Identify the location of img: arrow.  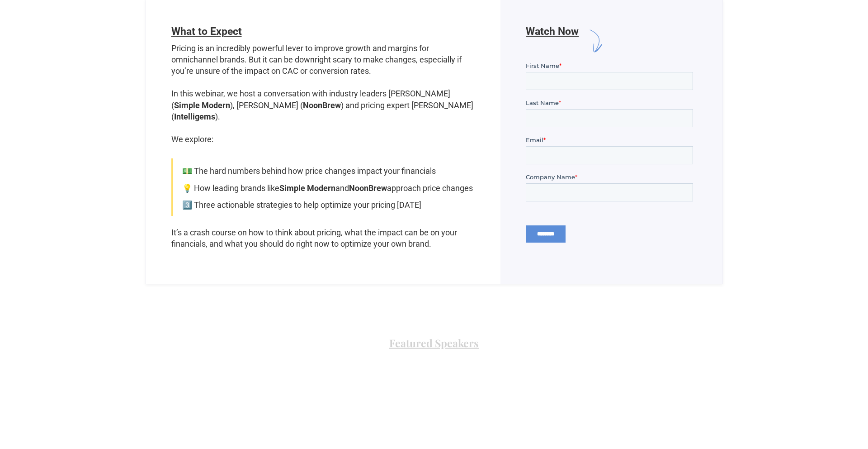
(595, 40).